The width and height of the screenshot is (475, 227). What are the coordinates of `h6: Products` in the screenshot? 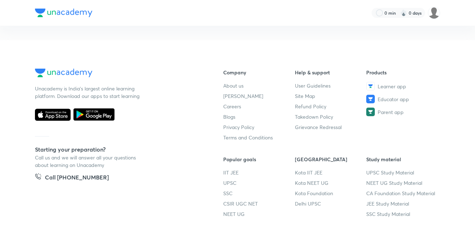 It's located at (402, 72).